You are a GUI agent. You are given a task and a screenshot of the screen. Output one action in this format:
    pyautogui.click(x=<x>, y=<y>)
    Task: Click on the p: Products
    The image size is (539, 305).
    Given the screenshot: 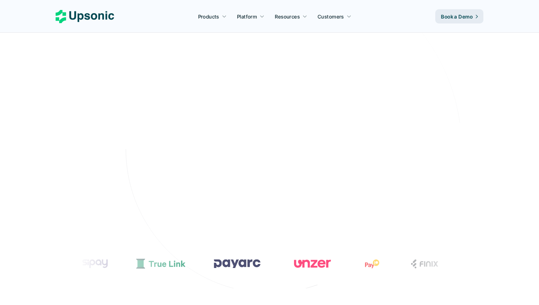 What is the action you would take?
    pyautogui.click(x=208, y=16)
    